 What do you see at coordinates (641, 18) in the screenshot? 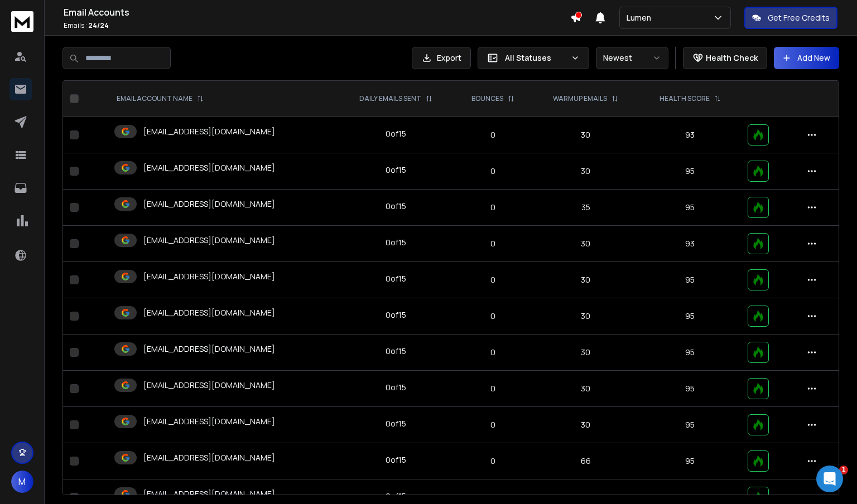
I see `p: Lumen` at bounding box center [641, 18].